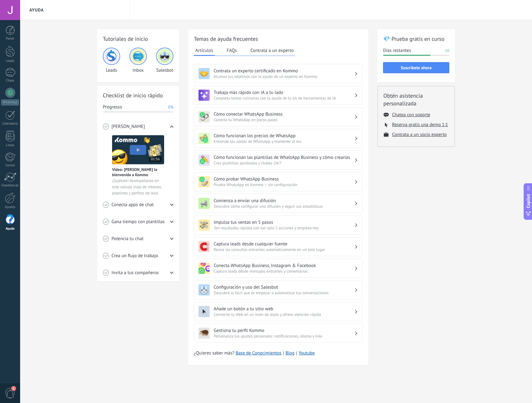 Image resolution: width=532 pixels, height=403 pixels. What do you see at coordinates (416, 100) in the screenshot?
I see `h2: Obtén asistencia personalizada` at bounding box center [416, 100].